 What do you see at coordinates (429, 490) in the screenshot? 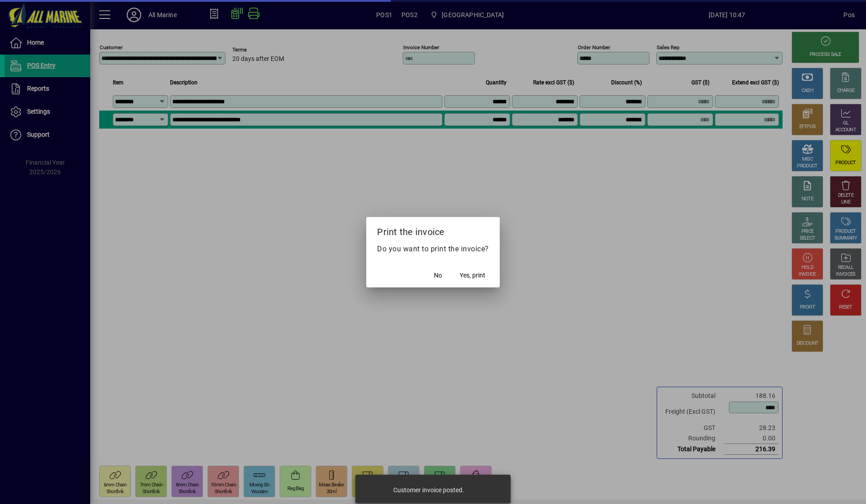
I see `div: Customer invoice posted.` at bounding box center [429, 490].